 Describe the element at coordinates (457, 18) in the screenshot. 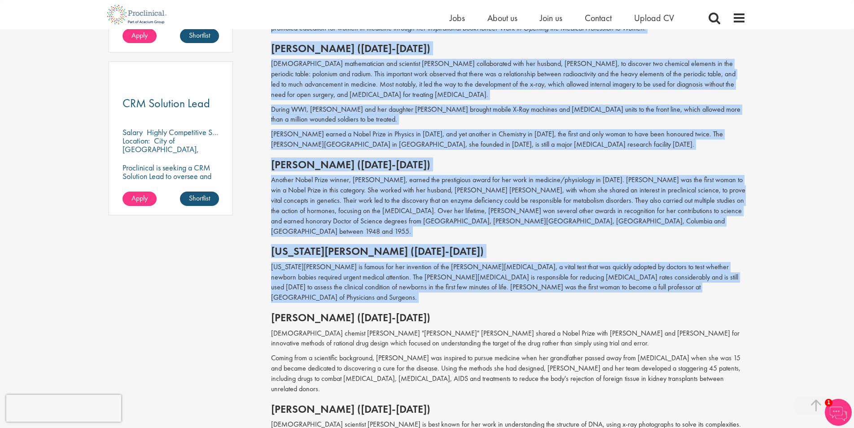

I see `span: Jobs` at that location.